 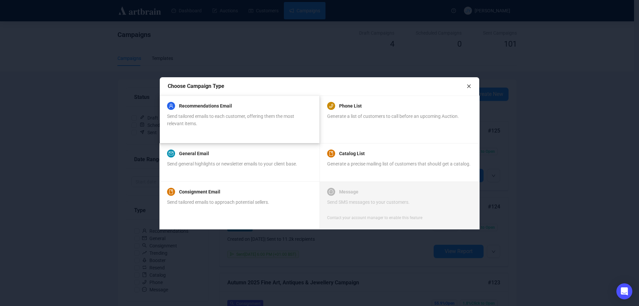 I want to click on span: Send tailored emails to approach potential sellers., so click(x=218, y=202).